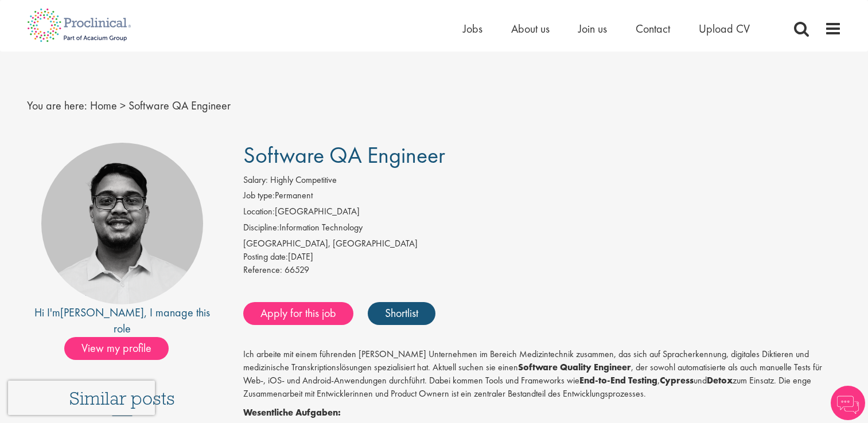  What do you see at coordinates (542, 197) in the screenshot?
I see `li: Permanent` at bounding box center [542, 197].